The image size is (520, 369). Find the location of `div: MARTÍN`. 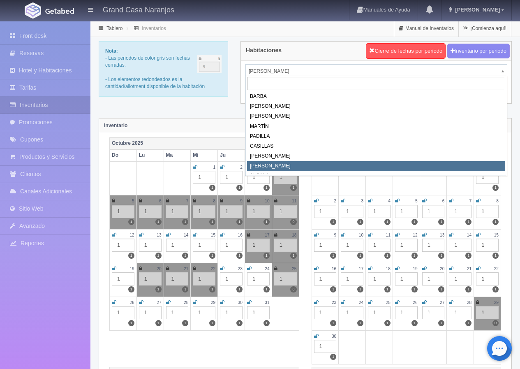

div: MARTÍN is located at coordinates (376, 127).